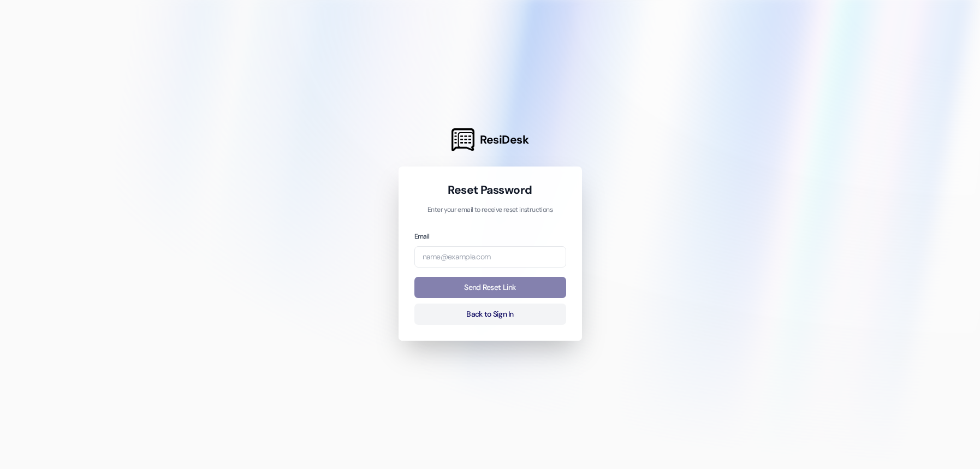  Describe the element at coordinates (463, 140) in the screenshot. I see `img: ResiDesk Logo` at that location.